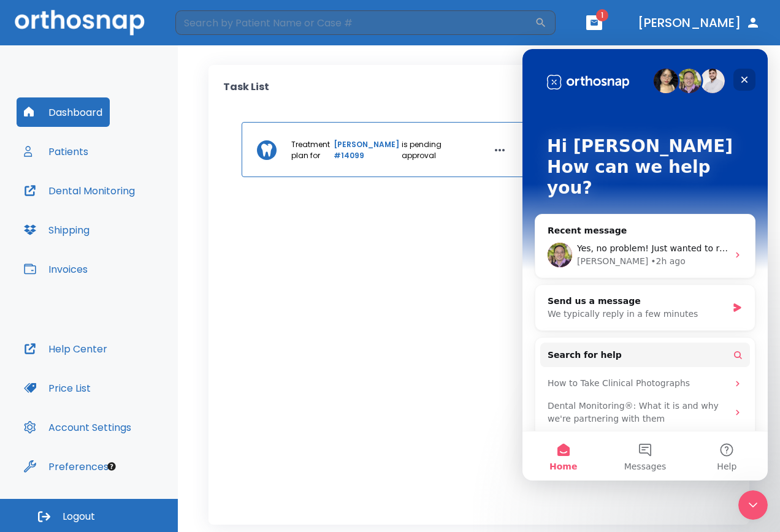 This screenshot has height=532, width=780. I want to click on div: Recent messageProfile image for MichaelYes, no problem! Just wanted to review it with the patient..., so click(123, 197).